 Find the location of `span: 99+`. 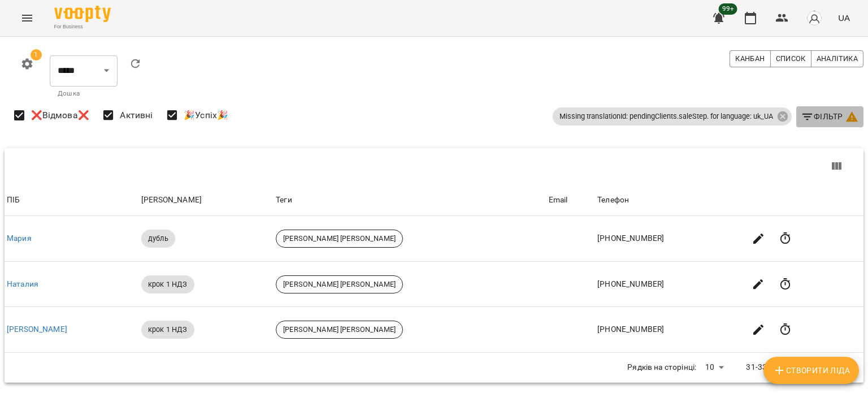

span: 99+ is located at coordinates (728, 9).